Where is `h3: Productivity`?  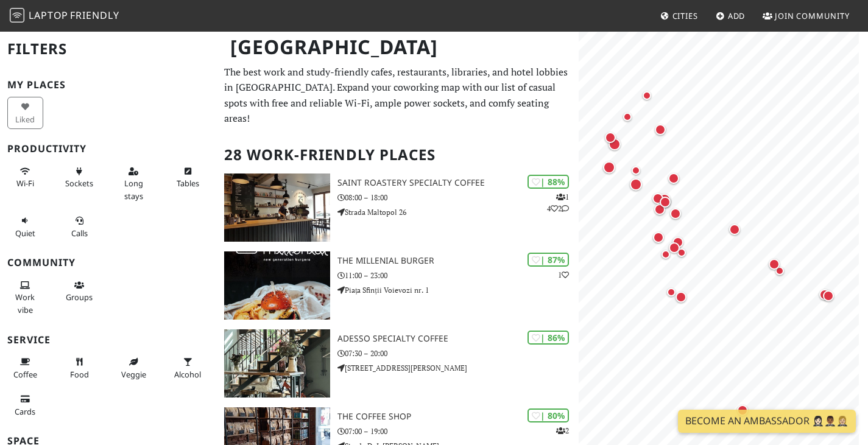
h3: Productivity is located at coordinates (109, 149).